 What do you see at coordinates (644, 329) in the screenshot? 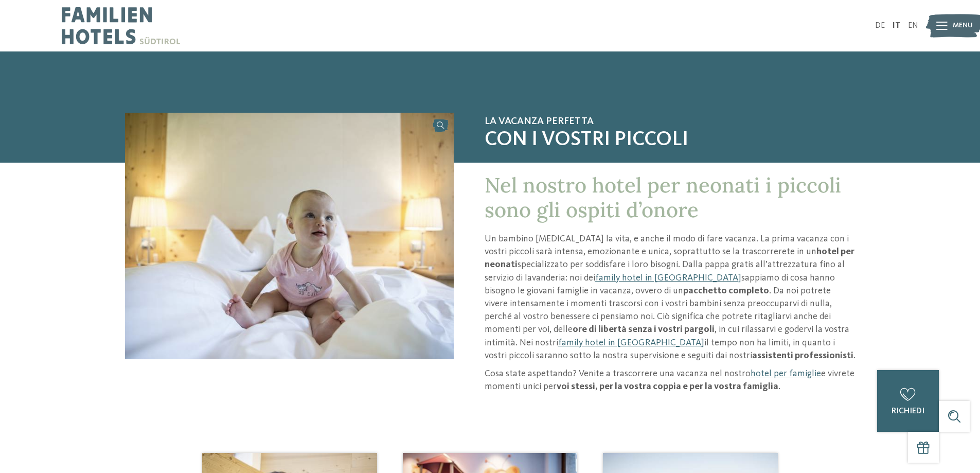
I see `strong: ore di libertà senza i vostri pargoli` at bounding box center [644, 329].